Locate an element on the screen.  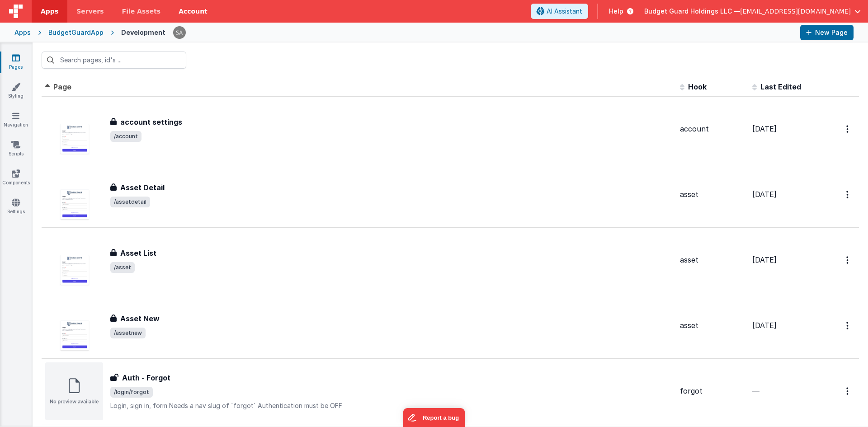
button: New Page is located at coordinates (827, 32).